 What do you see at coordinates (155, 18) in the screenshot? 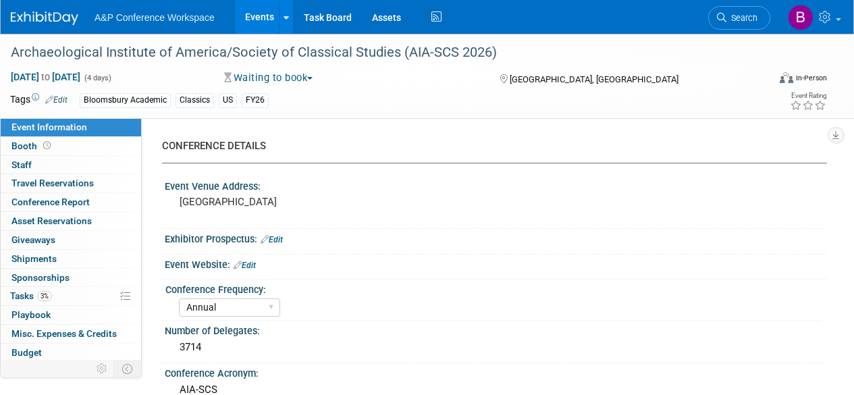
I see `span: A&P Conference Workspace` at bounding box center [155, 18].